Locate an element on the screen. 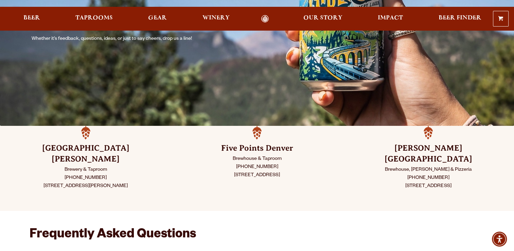  span: Winery is located at coordinates (216, 18).